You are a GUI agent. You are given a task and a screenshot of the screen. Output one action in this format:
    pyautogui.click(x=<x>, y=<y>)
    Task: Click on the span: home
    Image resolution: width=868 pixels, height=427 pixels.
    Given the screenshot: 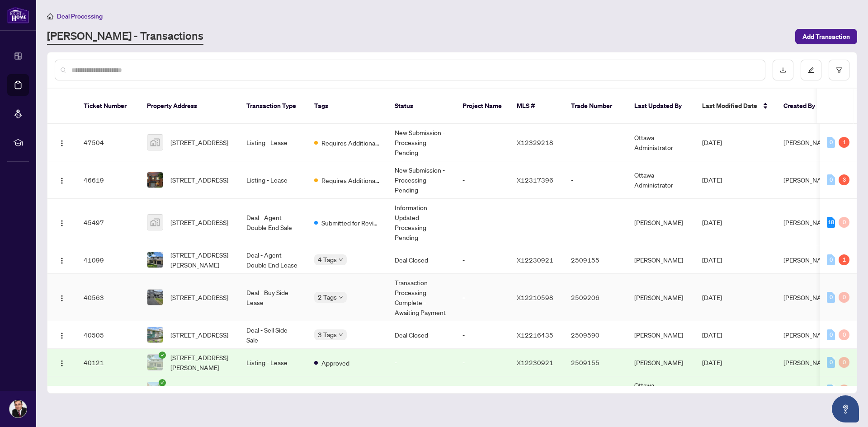 What is the action you would take?
    pyautogui.click(x=50, y=16)
    